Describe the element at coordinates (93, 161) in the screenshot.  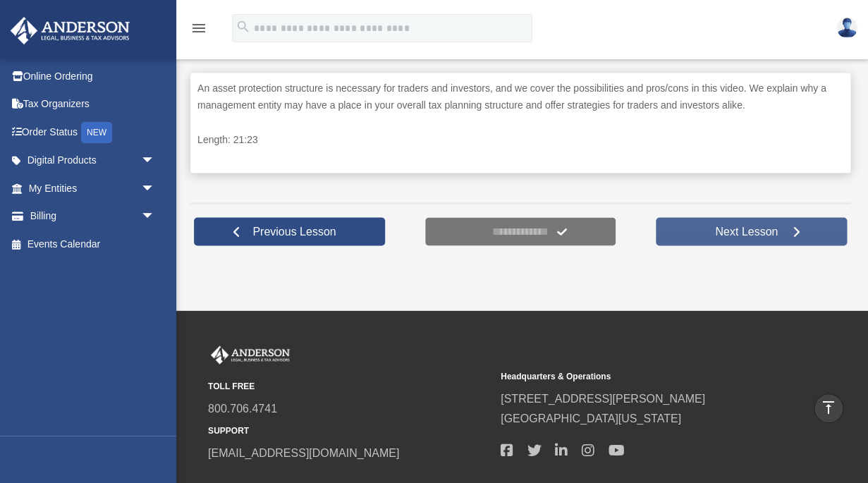
I see `a: Digital Productsarrow_drop_down` at that location.